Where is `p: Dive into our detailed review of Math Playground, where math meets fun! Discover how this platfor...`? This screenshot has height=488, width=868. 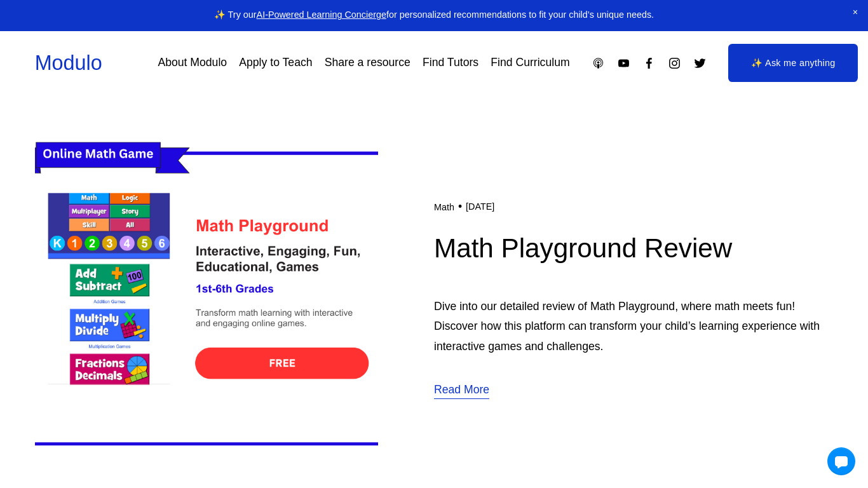
p: Dive into our detailed review of Math Playground, where math meets fun! Discover how this platfor... is located at coordinates (633, 327).